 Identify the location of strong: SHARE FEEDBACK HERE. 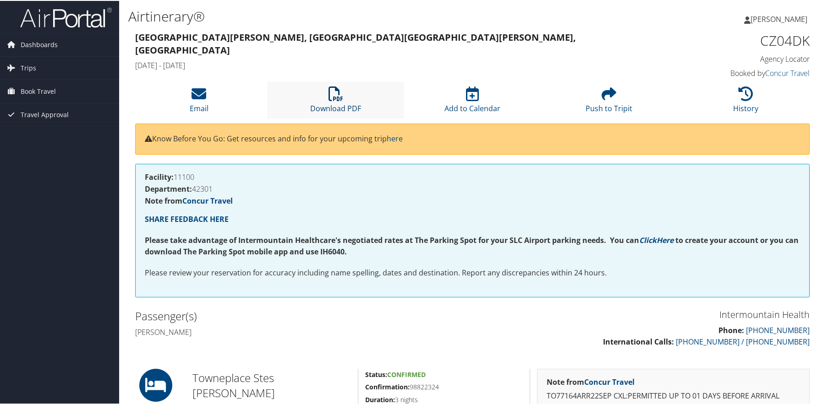
(186, 218).